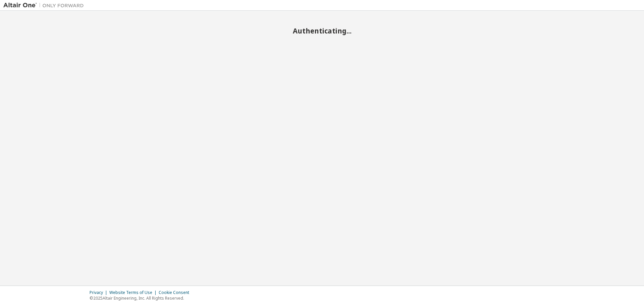  Describe the element at coordinates (99, 293) in the screenshot. I see `div: Privacy` at that location.